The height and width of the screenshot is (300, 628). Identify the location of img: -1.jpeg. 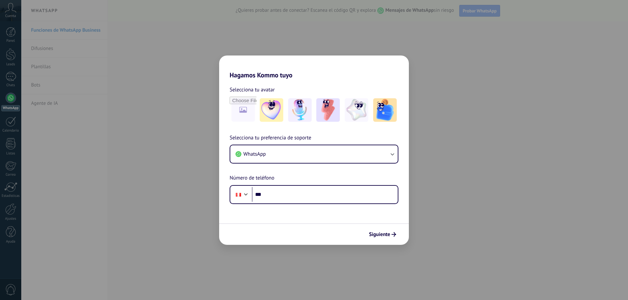
(271, 110).